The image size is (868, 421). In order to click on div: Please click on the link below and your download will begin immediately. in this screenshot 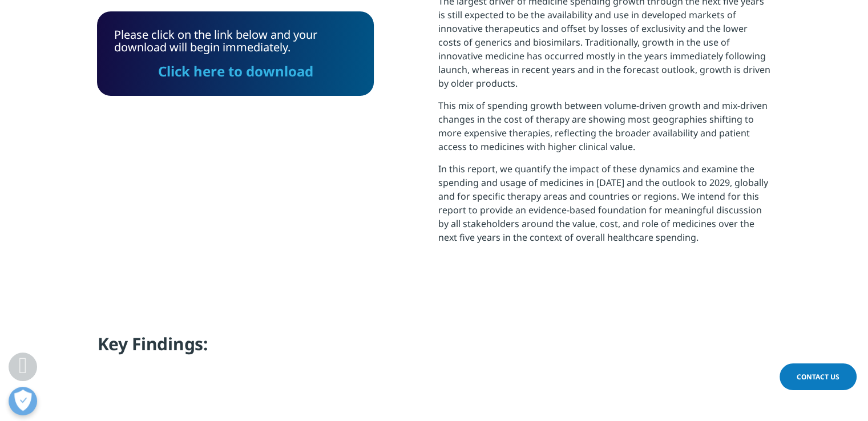, I will do `click(235, 54)`.